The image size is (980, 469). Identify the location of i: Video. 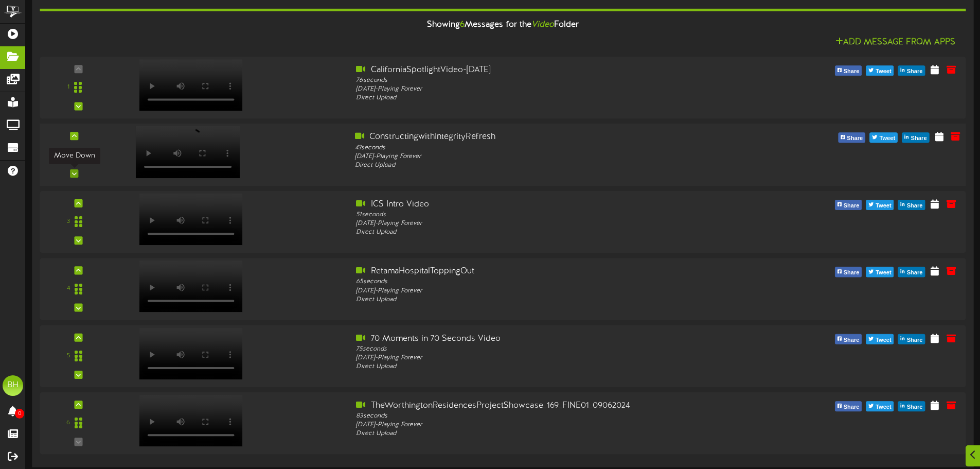
(543, 25).